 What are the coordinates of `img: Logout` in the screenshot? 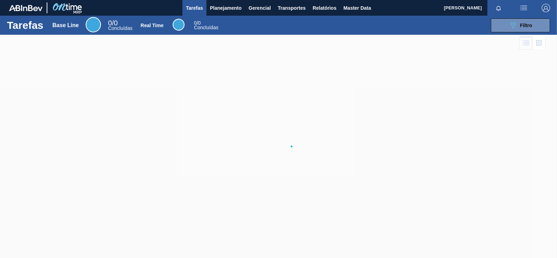 It's located at (546, 8).